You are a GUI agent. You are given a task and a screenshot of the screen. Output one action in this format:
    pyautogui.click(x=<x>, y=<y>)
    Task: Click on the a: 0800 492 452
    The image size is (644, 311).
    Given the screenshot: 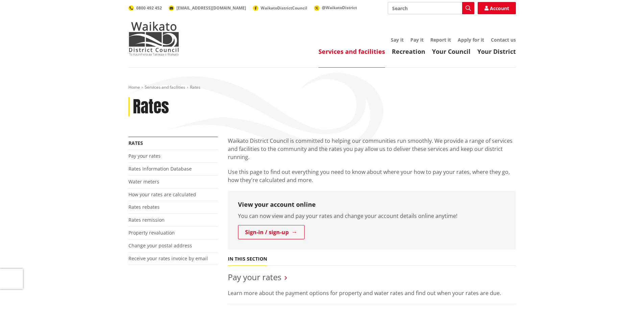 What is the action you would take?
    pyautogui.click(x=145, y=8)
    